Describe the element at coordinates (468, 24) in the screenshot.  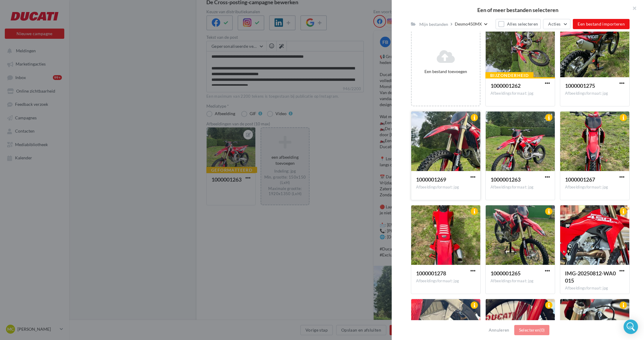
I see `div: Desmo450MX` at that location.